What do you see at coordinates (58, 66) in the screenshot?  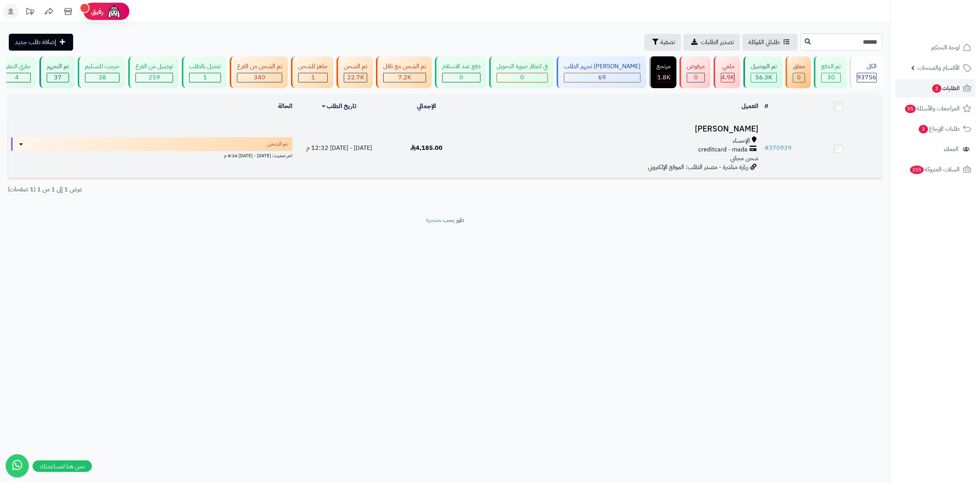 I see `div: تم التجهيز` at bounding box center [58, 66].